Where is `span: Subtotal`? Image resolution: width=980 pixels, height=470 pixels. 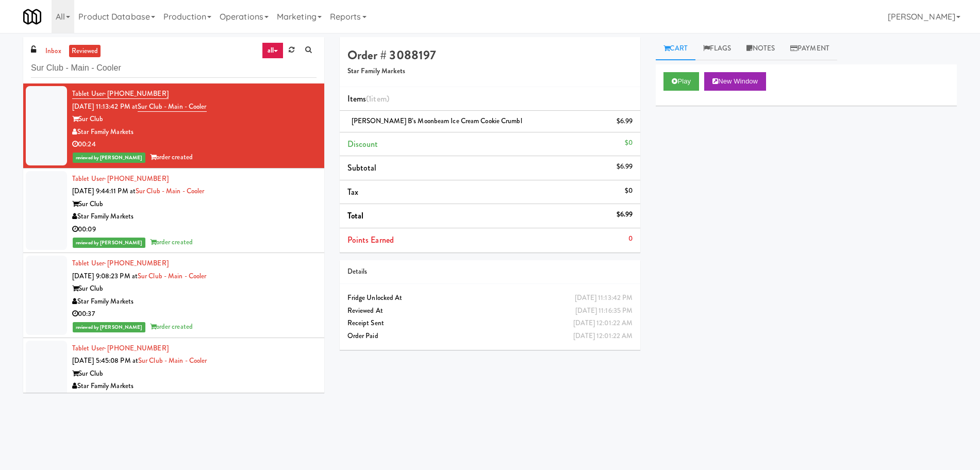 span: Subtotal is located at coordinates (362, 167).